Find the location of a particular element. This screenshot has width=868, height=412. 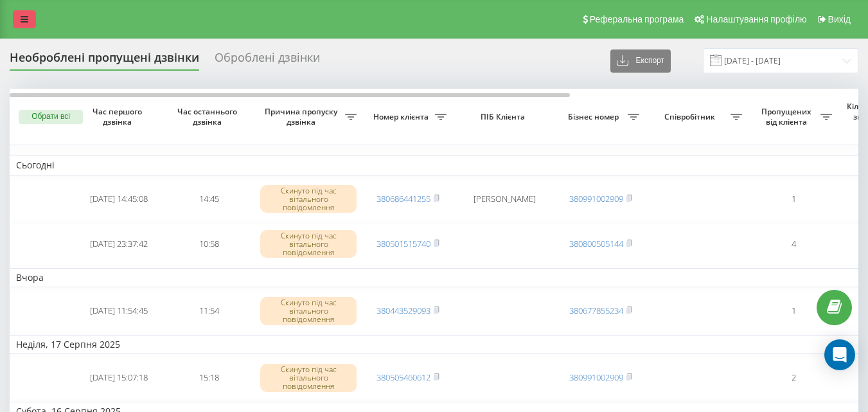

span: Час першого дзвінка is located at coordinates (119, 116).